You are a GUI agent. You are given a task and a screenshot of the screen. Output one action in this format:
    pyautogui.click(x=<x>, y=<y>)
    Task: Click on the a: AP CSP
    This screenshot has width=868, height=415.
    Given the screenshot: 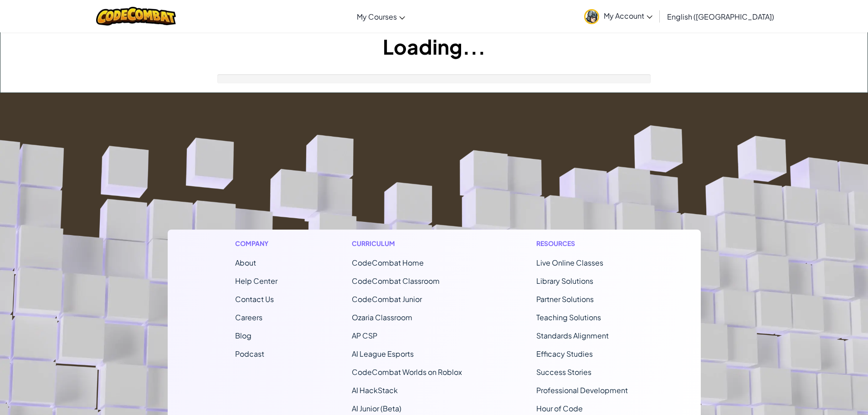 What is the action you would take?
    pyautogui.click(x=364, y=335)
    